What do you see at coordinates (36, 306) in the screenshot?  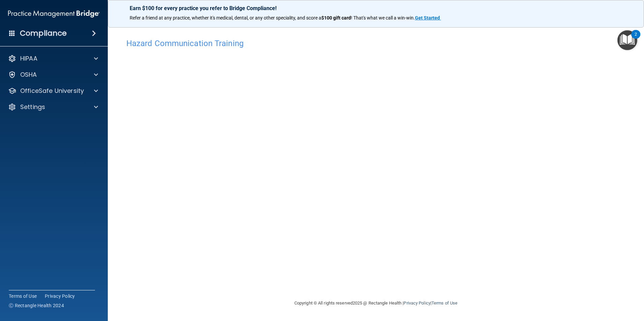 I see `span: Ⓒ Rectangle Health 2024` at bounding box center [36, 306].